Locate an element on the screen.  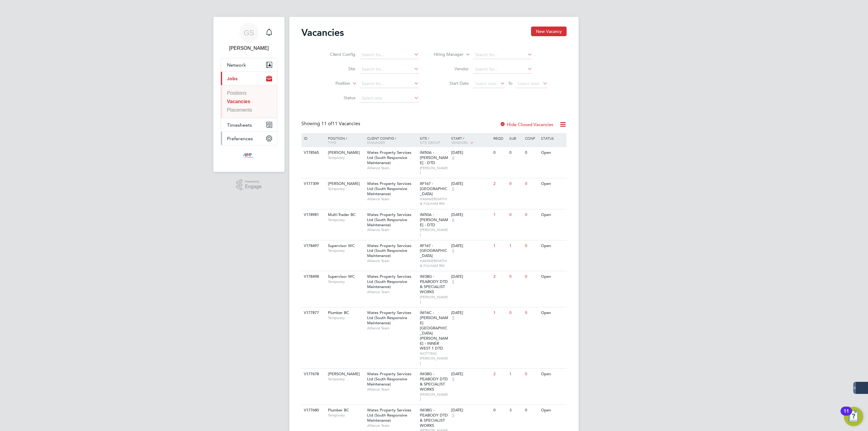
span: Manager is located at coordinates (376, 143).